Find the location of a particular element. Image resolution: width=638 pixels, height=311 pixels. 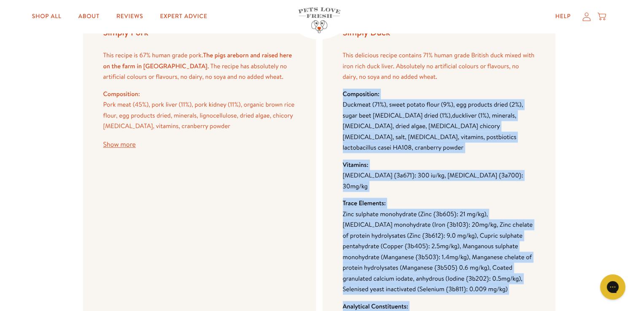

h4: Vitamins: is located at coordinates (439, 165).